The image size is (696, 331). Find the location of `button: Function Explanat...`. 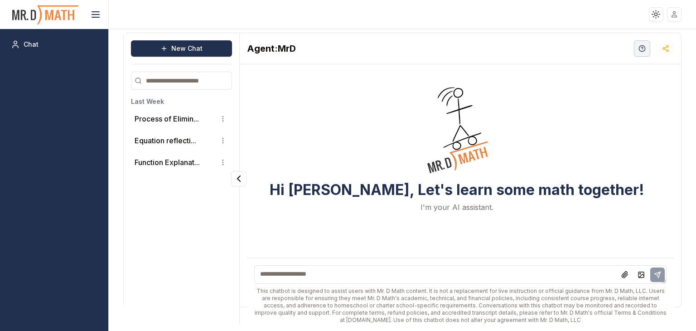

button: Function Explanat... is located at coordinates (167, 162).